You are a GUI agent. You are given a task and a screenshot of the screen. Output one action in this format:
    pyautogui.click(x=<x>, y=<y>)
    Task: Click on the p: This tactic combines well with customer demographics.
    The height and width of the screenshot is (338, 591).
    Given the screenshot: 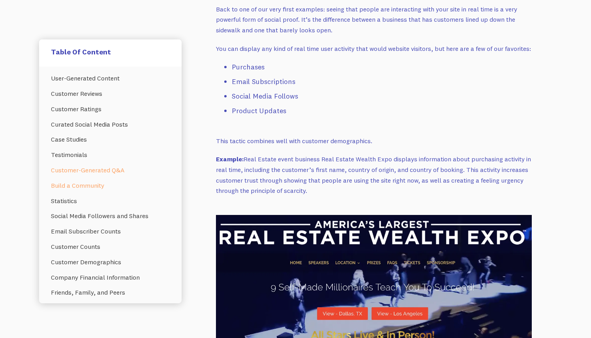 What is the action you would take?
    pyautogui.click(x=374, y=141)
    